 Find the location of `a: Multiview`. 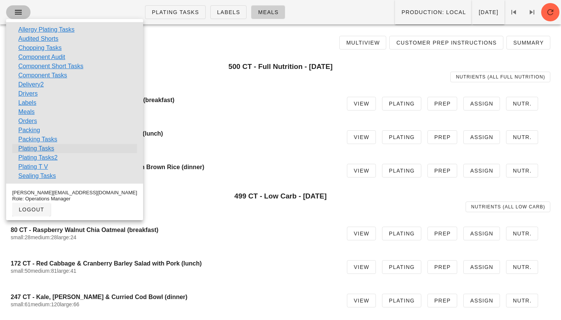

a: Multiview is located at coordinates (362, 43).